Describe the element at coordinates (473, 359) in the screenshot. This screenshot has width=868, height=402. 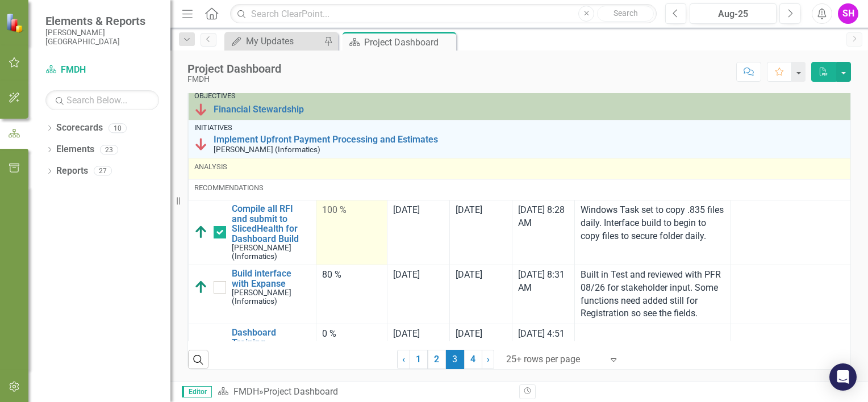
I see `a: 4` at that location.